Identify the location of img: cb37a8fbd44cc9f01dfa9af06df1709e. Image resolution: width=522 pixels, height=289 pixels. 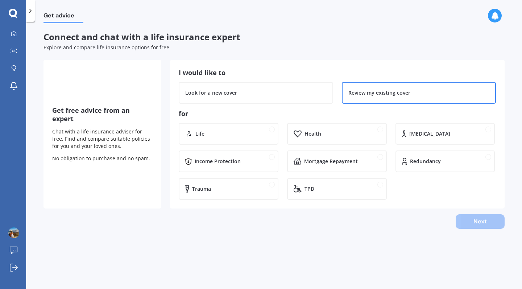
(14, 233).